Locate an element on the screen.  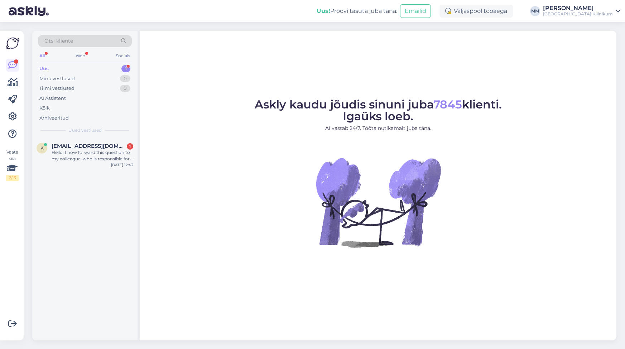
div: Minu vestlused is located at coordinates (57, 79).